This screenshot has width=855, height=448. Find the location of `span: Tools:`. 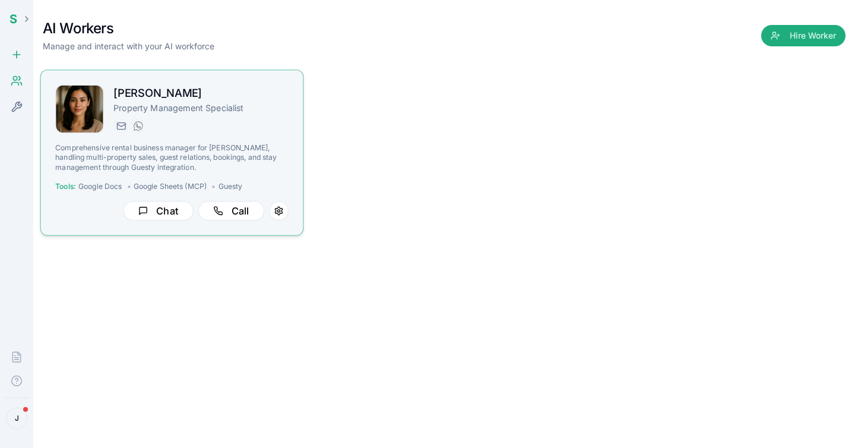

span: Tools: is located at coordinates (65, 186).